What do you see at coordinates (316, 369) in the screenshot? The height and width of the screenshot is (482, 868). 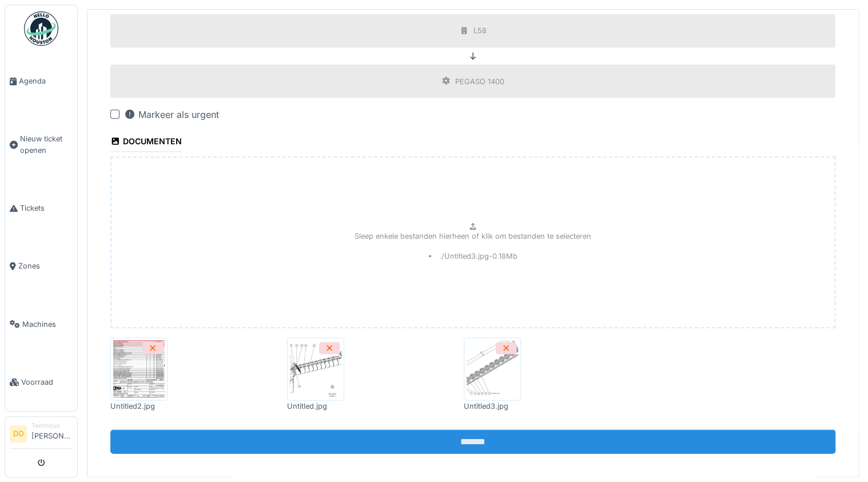 I see `img: n8s9sxo8n0uydnuuwgqh44d9d5nq` at bounding box center [316, 369].